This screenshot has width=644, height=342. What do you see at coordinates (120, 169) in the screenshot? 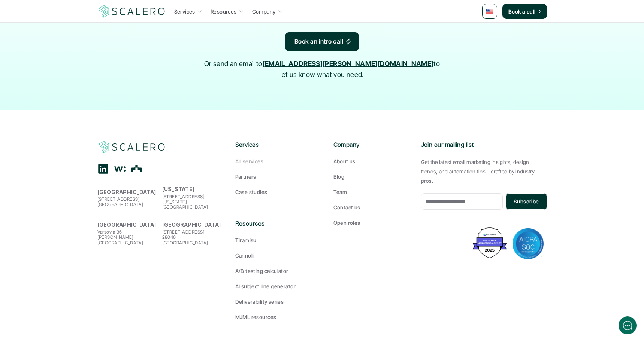
I see `div: Wellfound` at bounding box center [120, 169].